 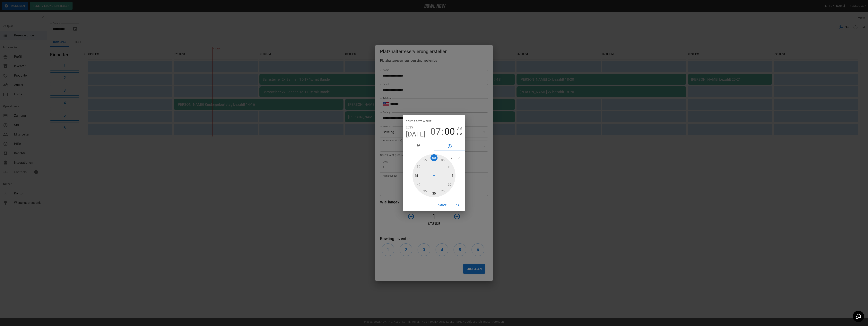 What do you see at coordinates (458, 206) in the screenshot?
I see `button: OK` at bounding box center [458, 206].